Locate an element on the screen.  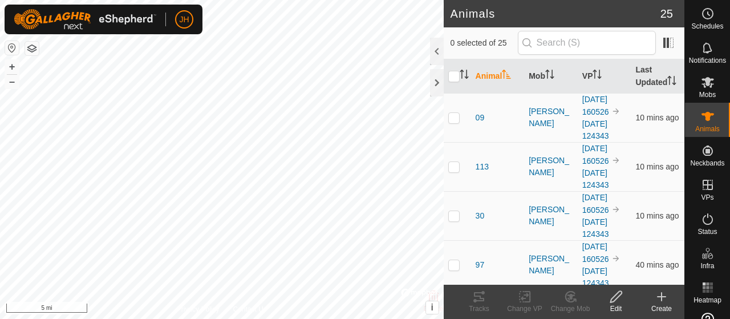
span: VPs is located at coordinates (707, 197).